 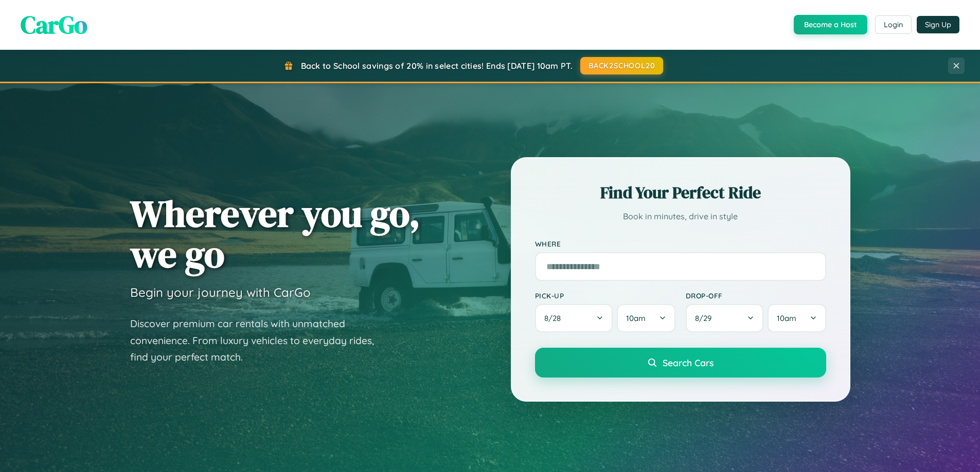 What do you see at coordinates (574, 318) in the screenshot?
I see `button: 8/28` at bounding box center [574, 318].